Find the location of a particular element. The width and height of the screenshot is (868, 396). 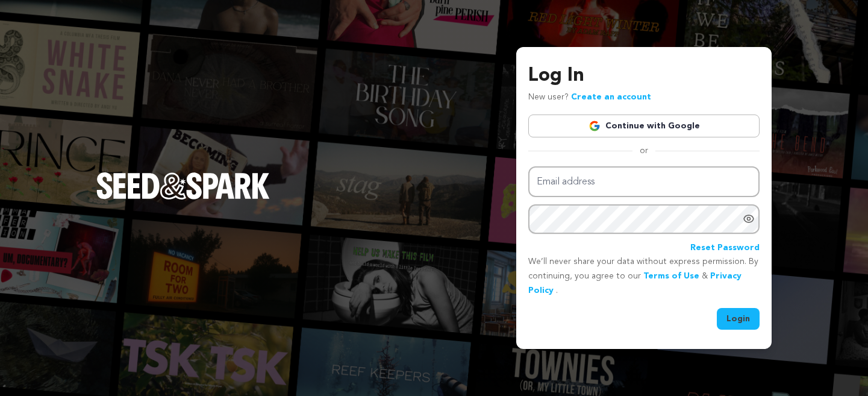

p: We’ll never share your data without express permission. By continuing, you agree to our & . is located at coordinates (644, 276).